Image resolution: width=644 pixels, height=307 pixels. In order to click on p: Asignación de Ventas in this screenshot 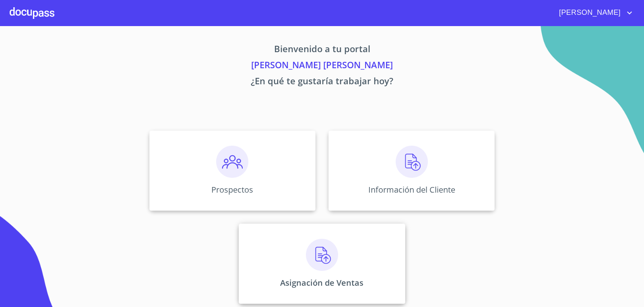, I will do `click(321, 283)`.